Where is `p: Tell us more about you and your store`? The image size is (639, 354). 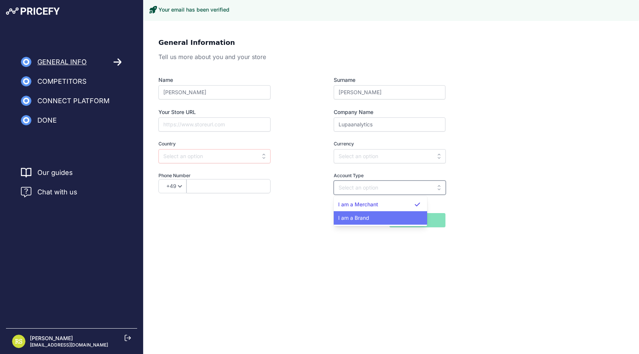 p: Tell us more about you and your store is located at coordinates (302, 57).